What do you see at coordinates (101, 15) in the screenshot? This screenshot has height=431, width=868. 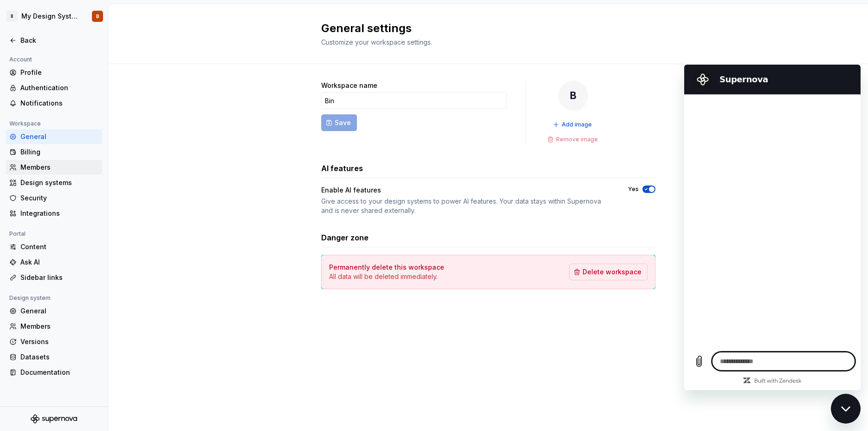 I see `h2: Supernova` at bounding box center [101, 15].